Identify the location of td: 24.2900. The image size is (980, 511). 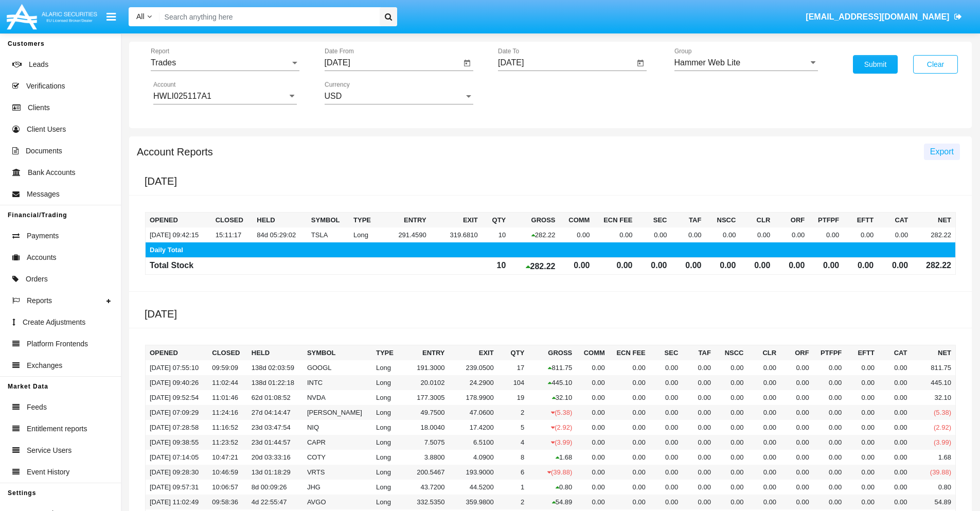
(473, 382).